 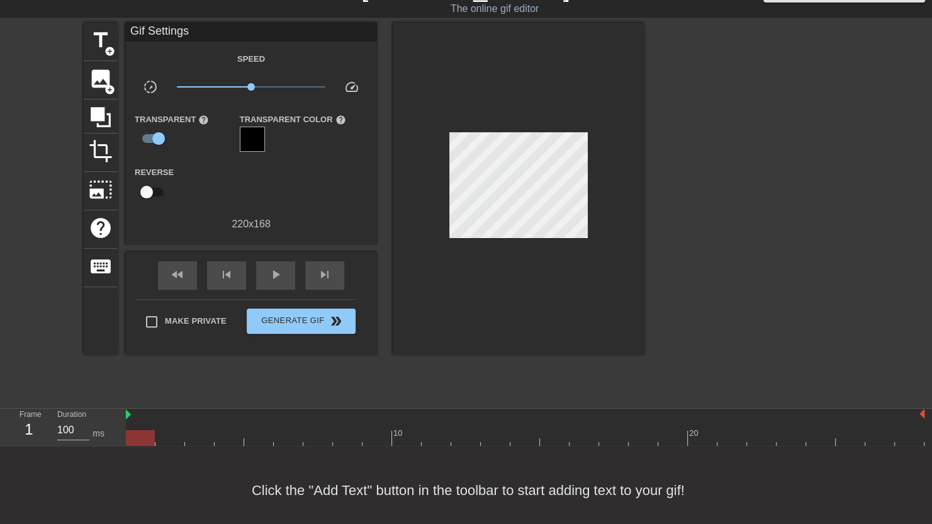 What do you see at coordinates (72, 415) in the screenshot?
I see `label: Duration` at bounding box center [72, 415].